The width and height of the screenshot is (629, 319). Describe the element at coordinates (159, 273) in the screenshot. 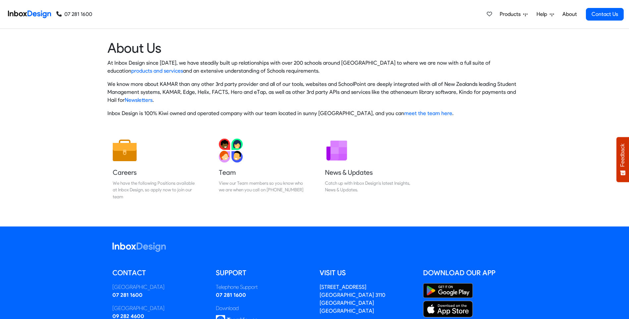

I see `h5: Contact` at that location.